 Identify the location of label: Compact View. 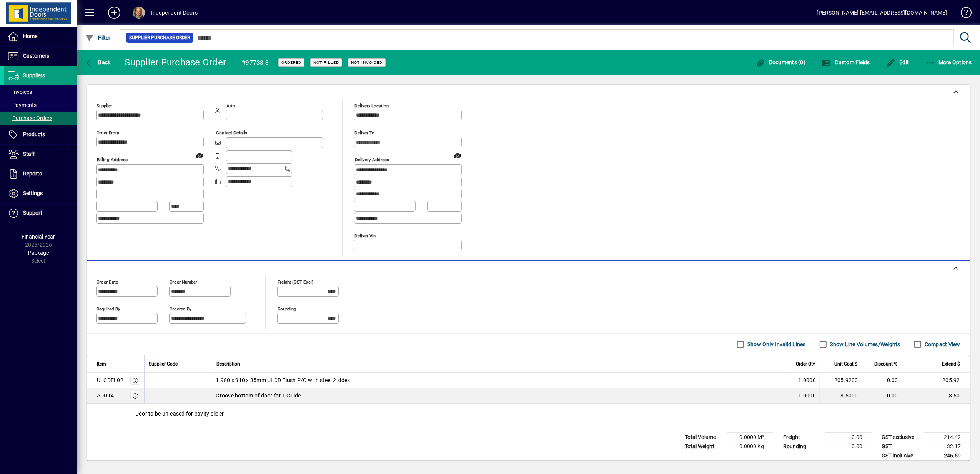
(942, 344).